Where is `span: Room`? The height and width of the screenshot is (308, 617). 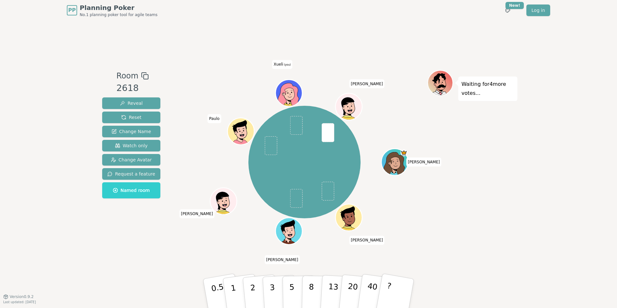
span: Room is located at coordinates (127, 76).